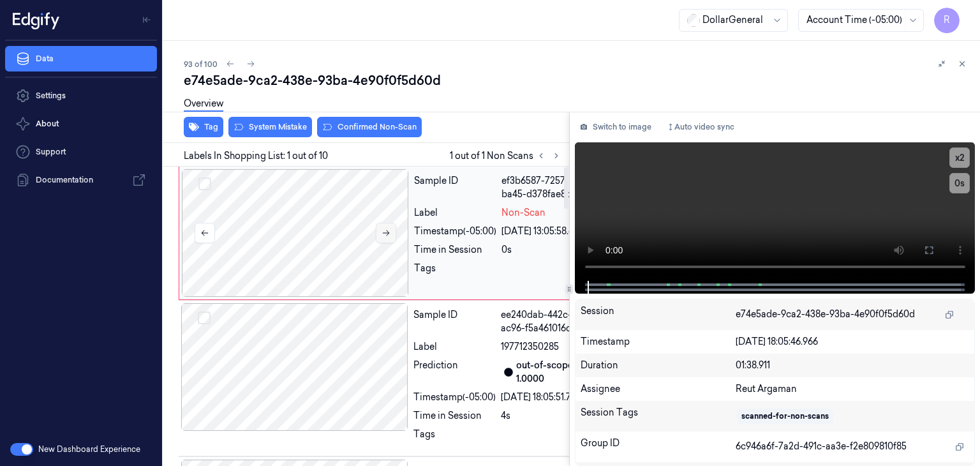  Describe the element at coordinates (701, 127) in the screenshot. I see `button: Auto video sync` at that location.